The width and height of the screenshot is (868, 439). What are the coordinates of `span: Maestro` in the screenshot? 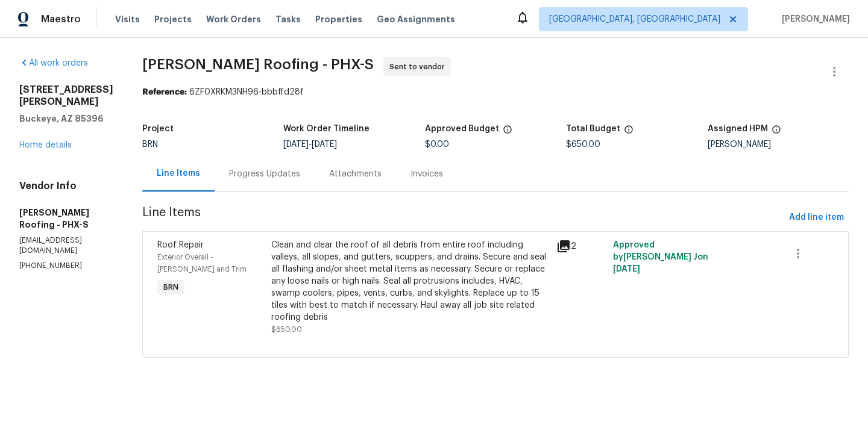 It's located at (61, 19).